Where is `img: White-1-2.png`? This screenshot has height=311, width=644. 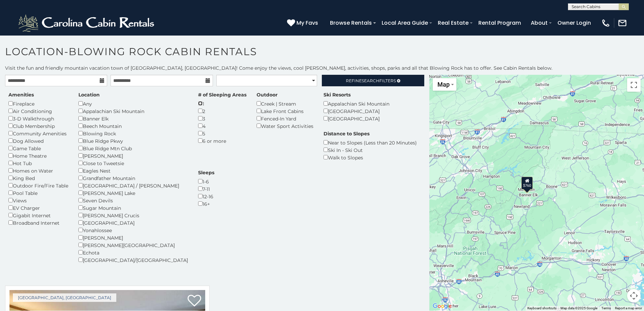 img: White-1-2.png is located at coordinates (87, 23).